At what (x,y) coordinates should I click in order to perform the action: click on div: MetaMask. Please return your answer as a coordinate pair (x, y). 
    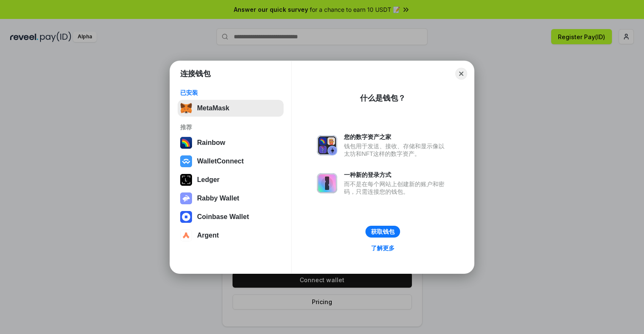
    Looking at the image, I should click on (213, 108).